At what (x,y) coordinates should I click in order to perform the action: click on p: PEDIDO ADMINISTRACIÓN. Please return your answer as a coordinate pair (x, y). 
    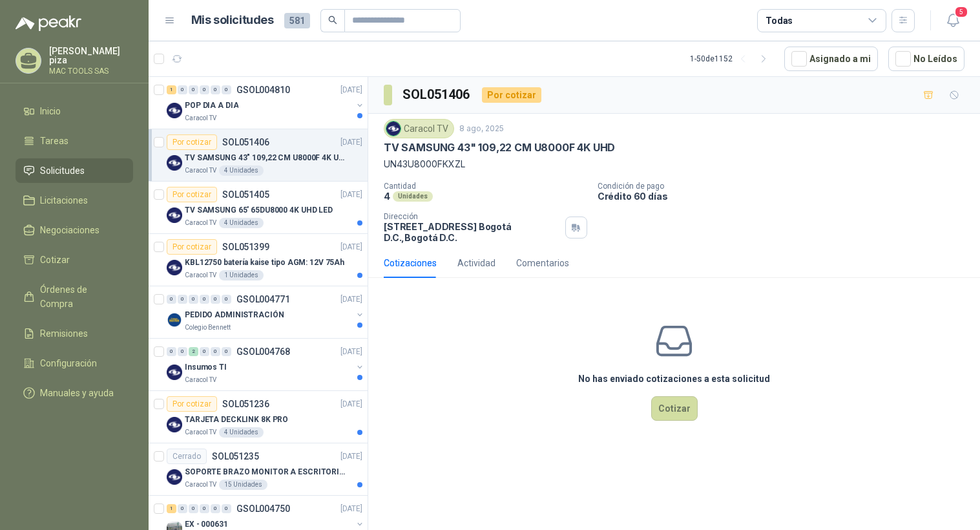
    Looking at the image, I should click on (234, 315).